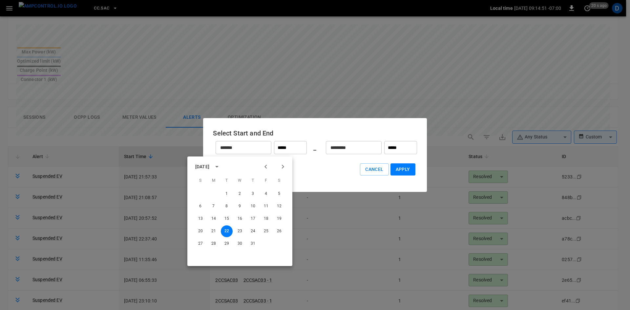  What do you see at coordinates (374, 169) in the screenshot?
I see `button: Cancel` at bounding box center [374, 169].